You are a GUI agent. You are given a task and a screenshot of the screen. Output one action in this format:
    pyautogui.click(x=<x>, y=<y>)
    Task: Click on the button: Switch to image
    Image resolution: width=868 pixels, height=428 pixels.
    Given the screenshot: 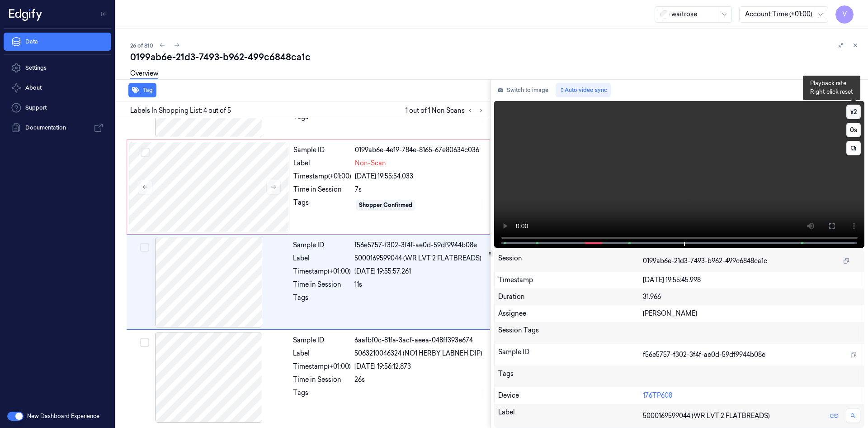 What is the action you would take?
    pyautogui.click(x=523, y=90)
    